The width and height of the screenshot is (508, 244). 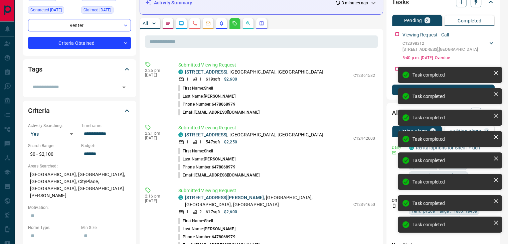 What do you see at coordinates (221, 23) in the screenshot?
I see `svg: Listing Alerts` at bounding box center [221, 23].